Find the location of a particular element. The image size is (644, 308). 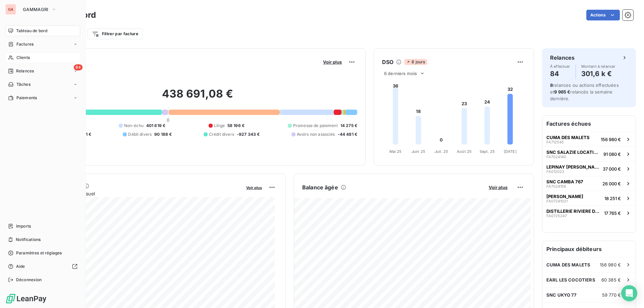

span: SNC UKYO 77 is located at coordinates (562, 295).